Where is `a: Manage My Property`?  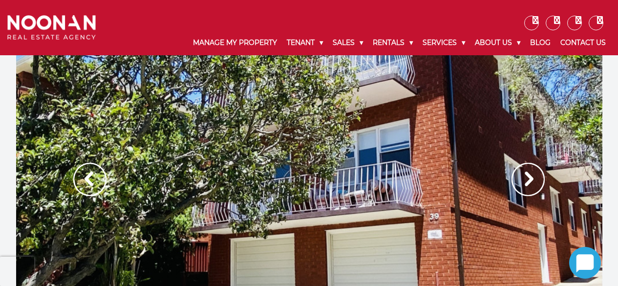 a: Manage My Property is located at coordinates (235, 43).